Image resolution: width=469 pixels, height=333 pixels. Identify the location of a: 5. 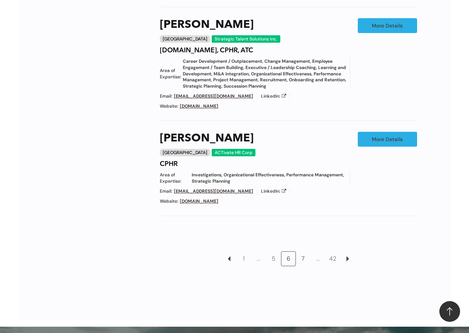
(274, 258).